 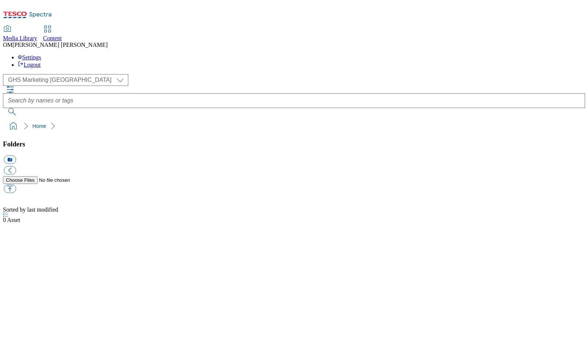 What do you see at coordinates (52, 34) in the screenshot?
I see `a: Content` at bounding box center [52, 34].